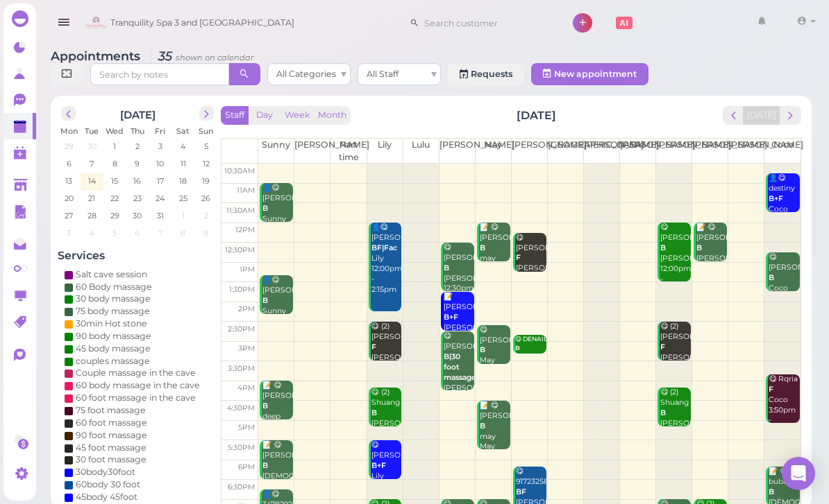 The height and width of the screenshot is (504, 829). Describe the element at coordinates (114, 198) in the screenshot. I see `span: 22` at that location.